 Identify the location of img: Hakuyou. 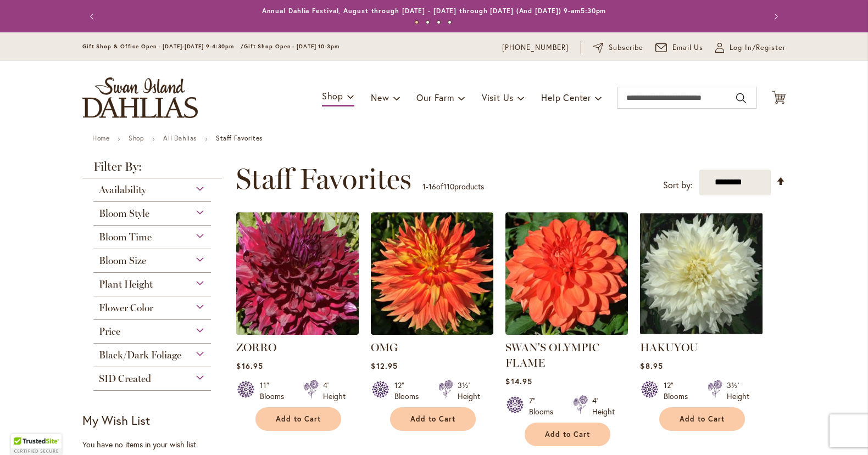
(701, 273).